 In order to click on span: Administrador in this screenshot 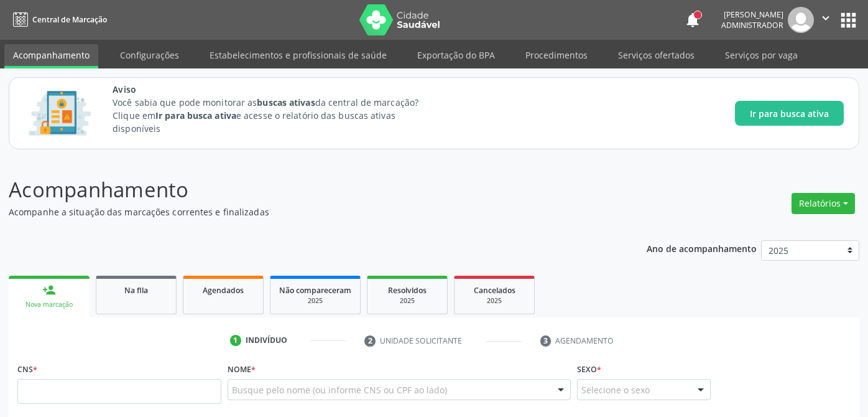, I will do `click(752, 25)`.